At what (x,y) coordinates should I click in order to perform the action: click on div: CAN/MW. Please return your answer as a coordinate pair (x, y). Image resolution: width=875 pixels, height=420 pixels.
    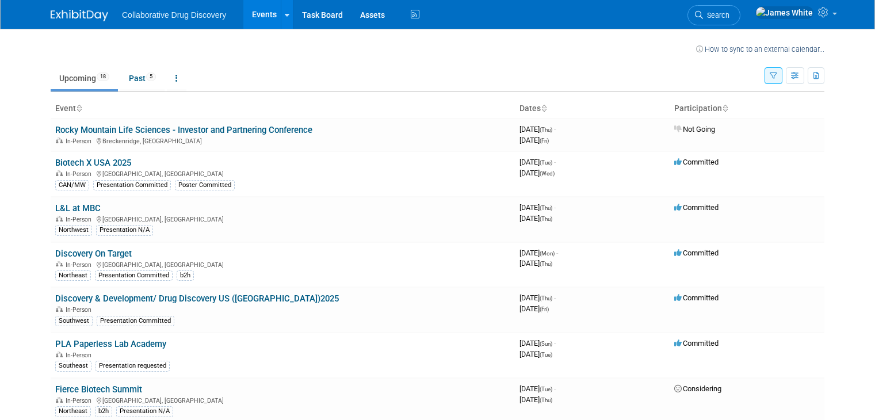
    Looking at the image, I should click on (72, 185).